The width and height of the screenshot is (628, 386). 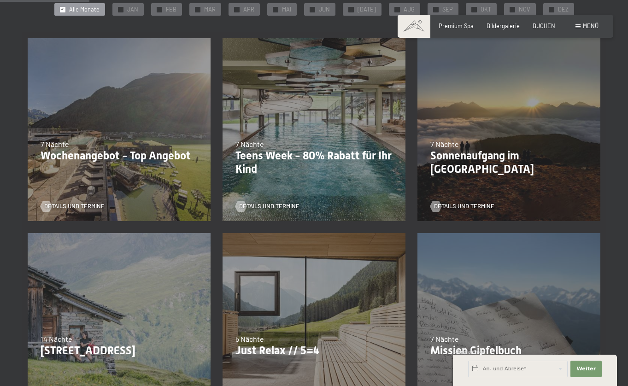 I want to click on span: Alle Monate, so click(x=84, y=10).